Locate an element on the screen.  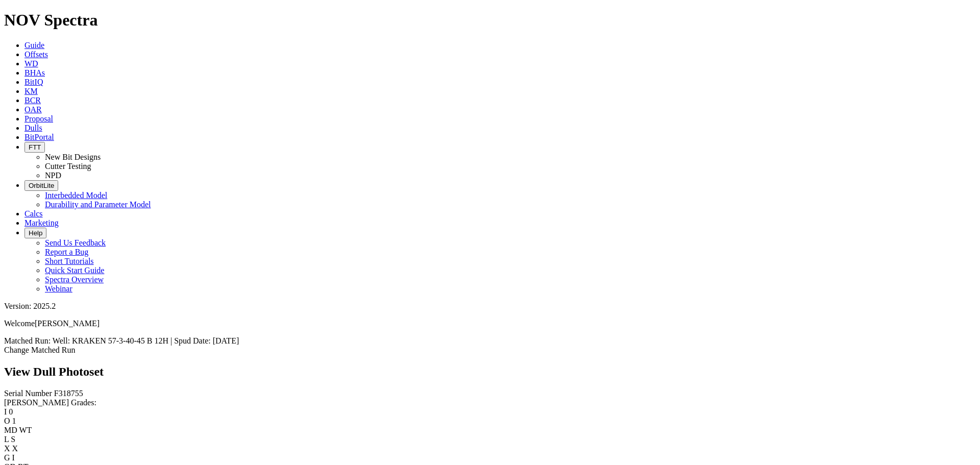
span: BCR is located at coordinates (32, 100).